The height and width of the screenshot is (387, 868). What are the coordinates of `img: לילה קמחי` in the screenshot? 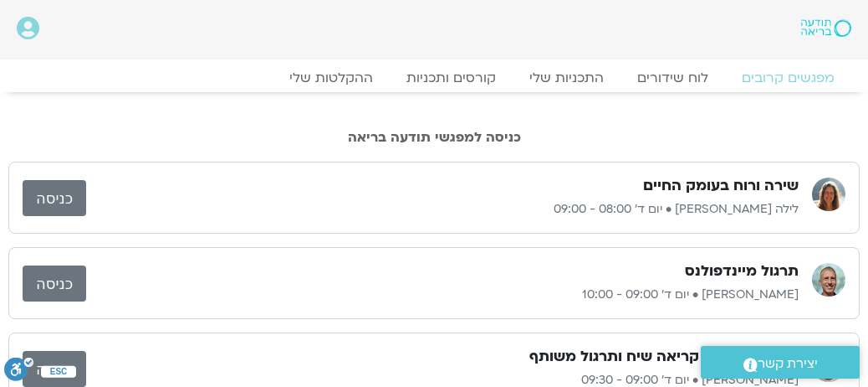 It's located at (828, 194).